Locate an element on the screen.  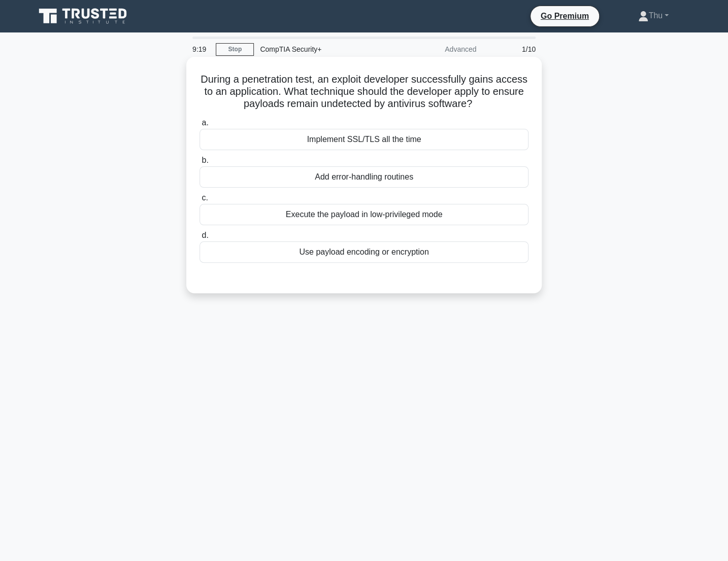
h5: During a penetration test, an exploit developer successfully gains access to an application. What... is located at coordinates (364, 92).